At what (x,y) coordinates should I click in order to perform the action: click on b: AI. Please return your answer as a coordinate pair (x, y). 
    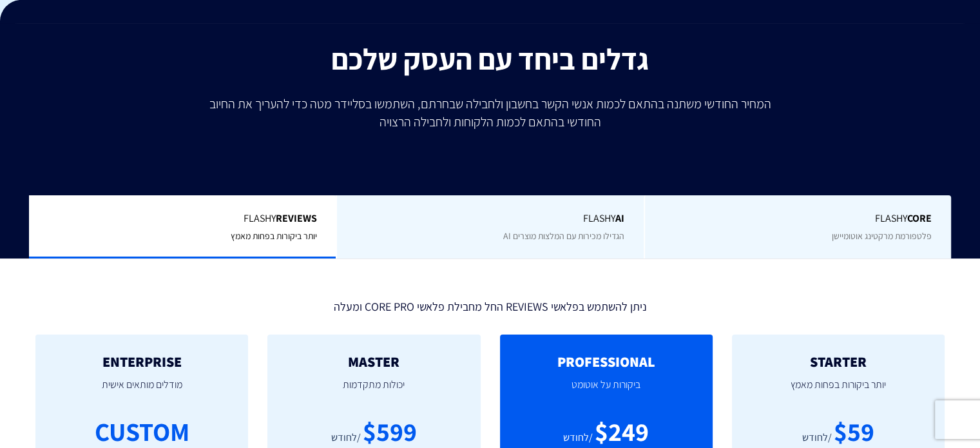
    Looking at the image, I should click on (620, 218).